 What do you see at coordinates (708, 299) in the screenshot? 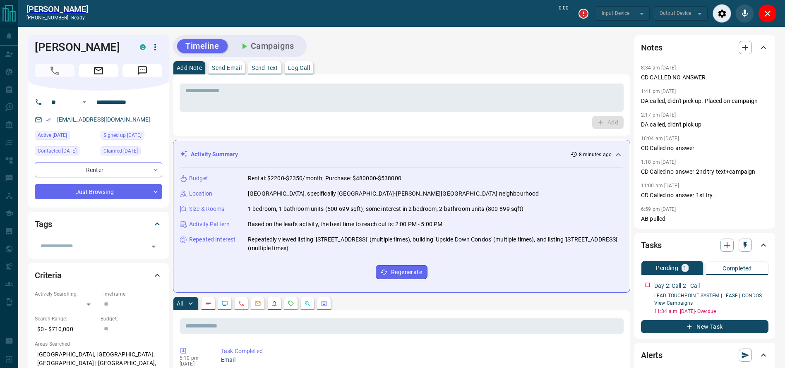
I see `a: LEAD TOUCHPOINT SYSTEM | LEASE | CONDOS- View Campaigns` at bounding box center [708, 299].